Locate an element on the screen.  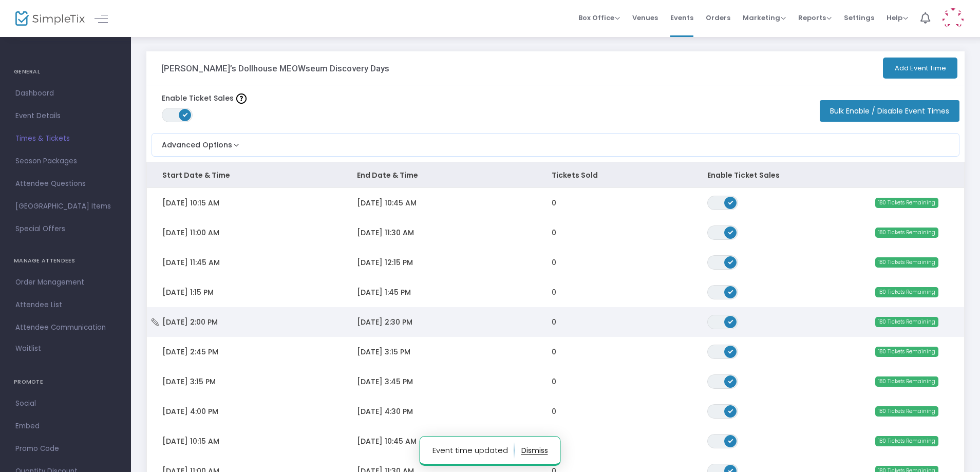
h4: PROMOTE is located at coordinates (65, 382).